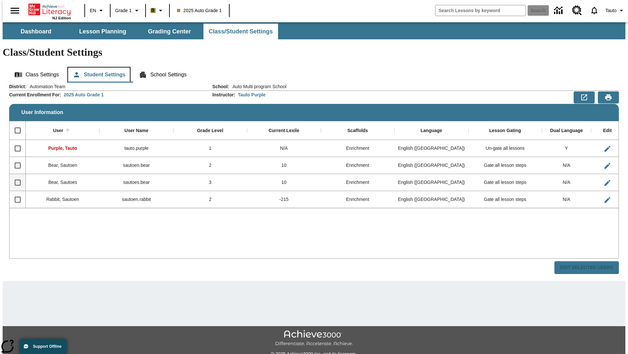  I want to click on h2: Instructor :, so click(224, 95).